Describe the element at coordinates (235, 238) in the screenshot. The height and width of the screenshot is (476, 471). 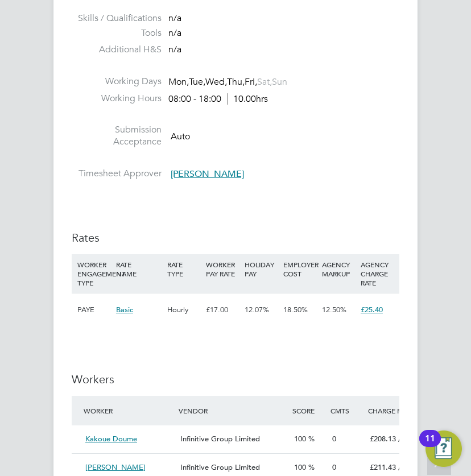
I see `h3: Rates` at that location.